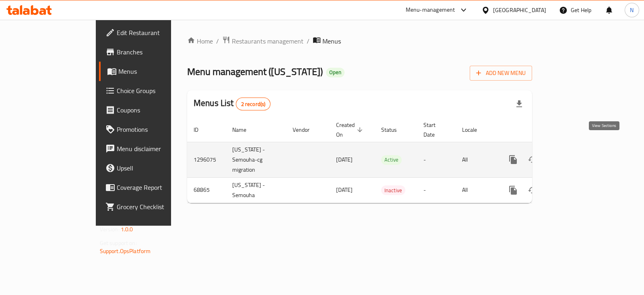 This screenshot has height=295, width=644. Describe the element at coordinates (253, 104) in the screenshot. I see `div: Total records count` at that location.